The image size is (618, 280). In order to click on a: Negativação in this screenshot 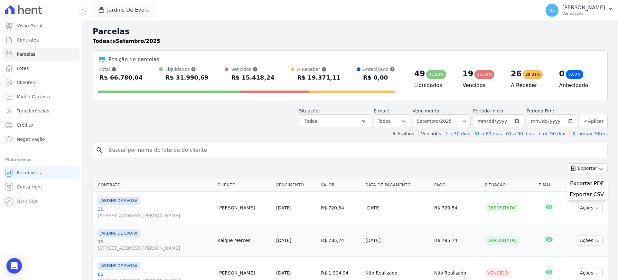, I will do `click(41, 139)`.